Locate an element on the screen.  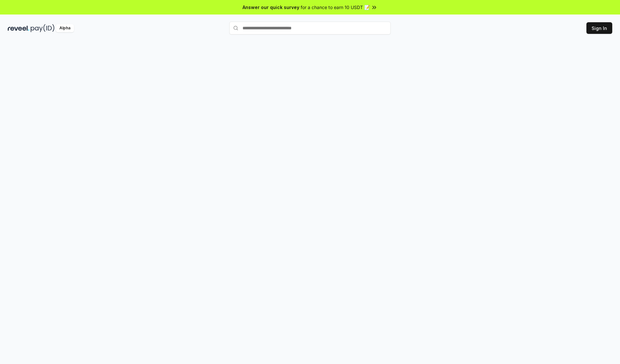
span: Answer our quick survey is located at coordinates (271, 7).